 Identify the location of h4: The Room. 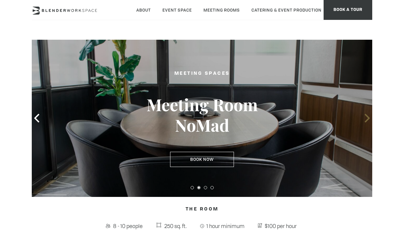
(202, 209).